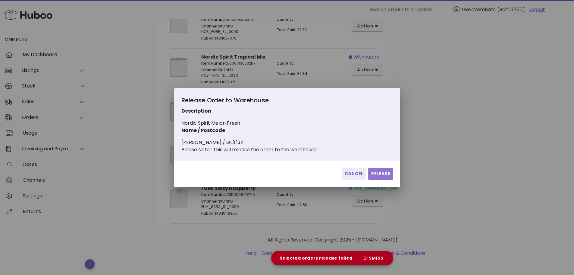 Image resolution: width=574 pixels, height=275 pixels. Describe the element at coordinates (249, 111) in the screenshot. I see `p: Description` at that location.